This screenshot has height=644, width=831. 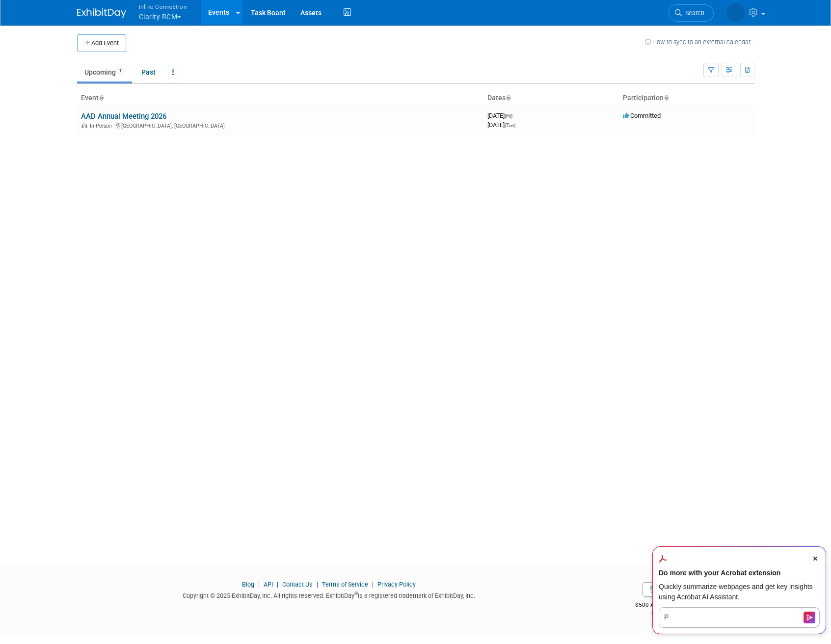 What do you see at coordinates (675, 606) in the screenshot?
I see `div: $500 Amazon gift card for you,` at bounding box center [675, 606].